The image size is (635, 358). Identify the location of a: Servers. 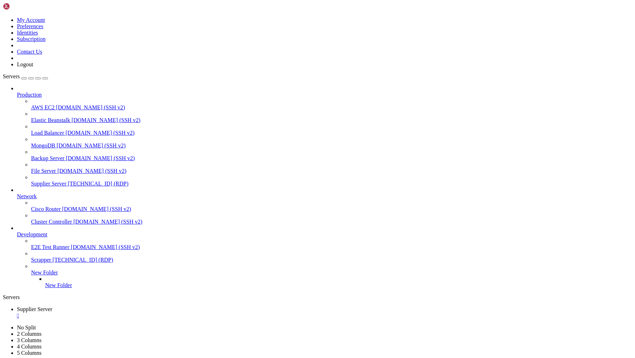
(25, 76).